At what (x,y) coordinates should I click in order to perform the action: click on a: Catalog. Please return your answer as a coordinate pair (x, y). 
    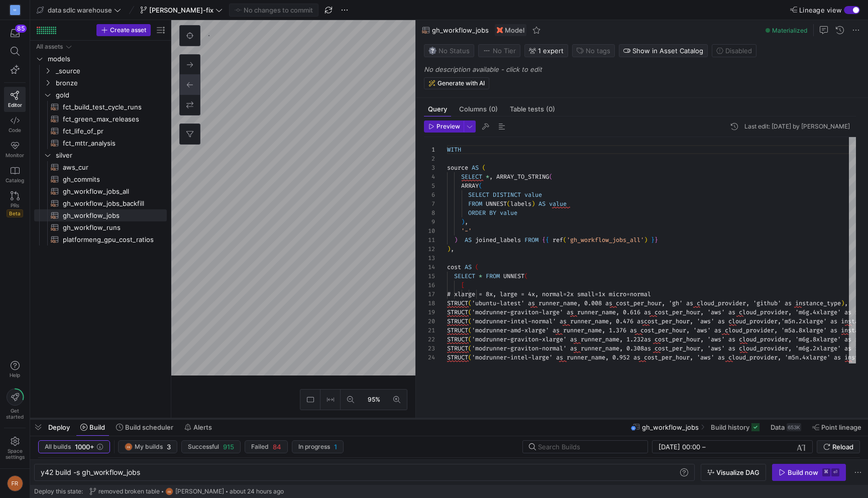
    Looking at the image, I should click on (14, 175).